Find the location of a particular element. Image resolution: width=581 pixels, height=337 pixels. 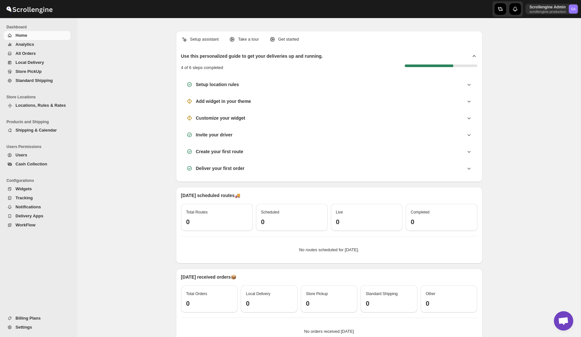

span: Scheduled is located at coordinates (270, 213).